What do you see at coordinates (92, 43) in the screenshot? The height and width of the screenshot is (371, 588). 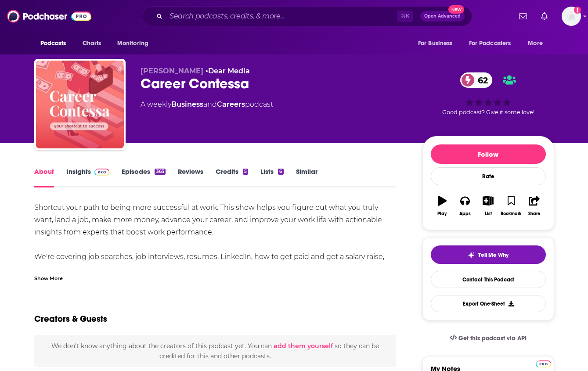 I see `a: Charts` at bounding box center [92, 43].